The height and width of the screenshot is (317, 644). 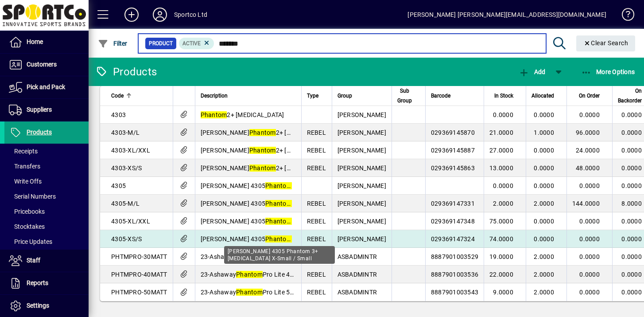 I want to click on mat-chip: Activation Status: Active, so click(x=197, y=44).